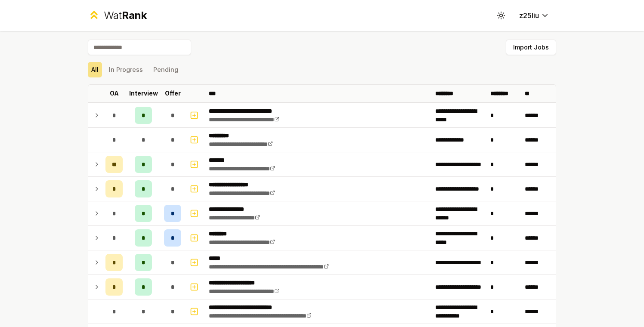 The width and height of the screenshot is (644, 327). I want to click on button: z25liu, so click(535, 15).